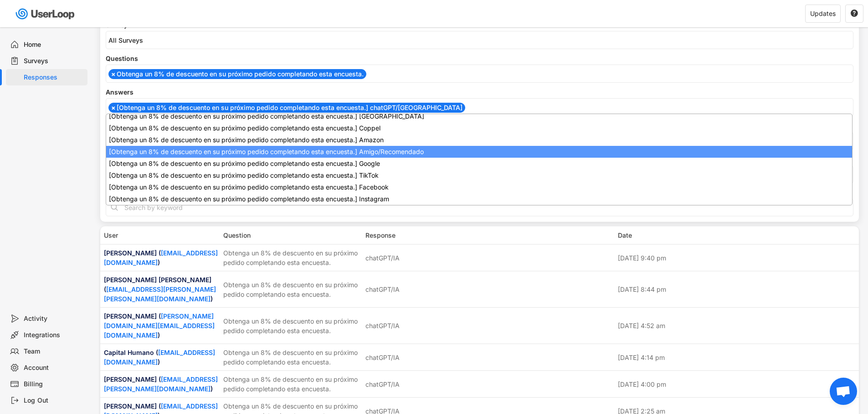 This screenshot has width=868, height=414. What do you see at coordinates (54, 385) in the screenshot?
I see `div: Billing` at bounding box center [54, 385].